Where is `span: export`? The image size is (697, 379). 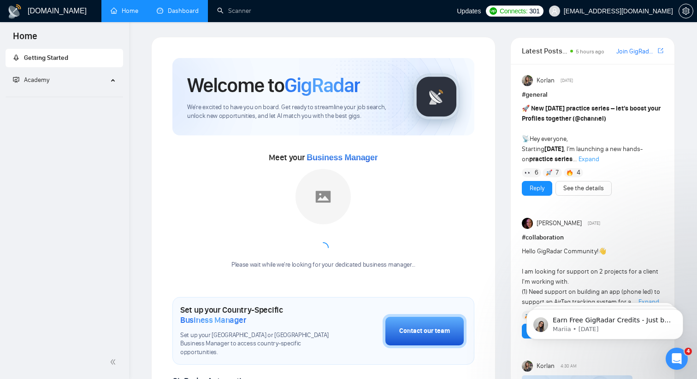 span: export is located at coordinates (661, 51).